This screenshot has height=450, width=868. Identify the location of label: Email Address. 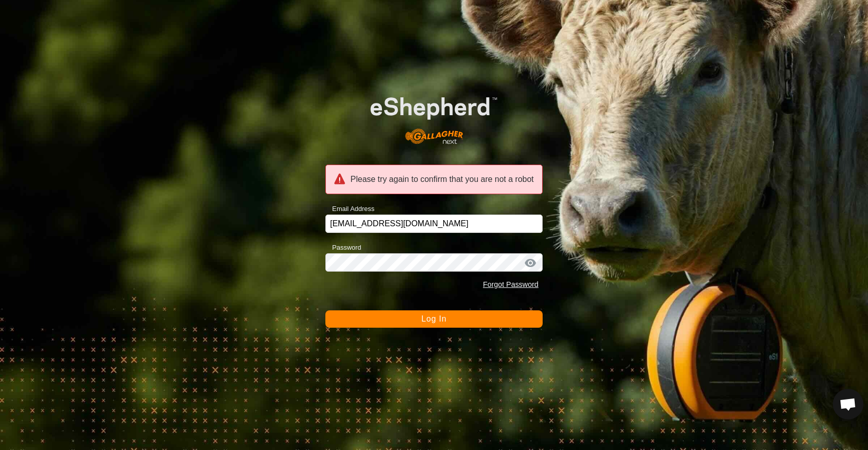
(350, 209).